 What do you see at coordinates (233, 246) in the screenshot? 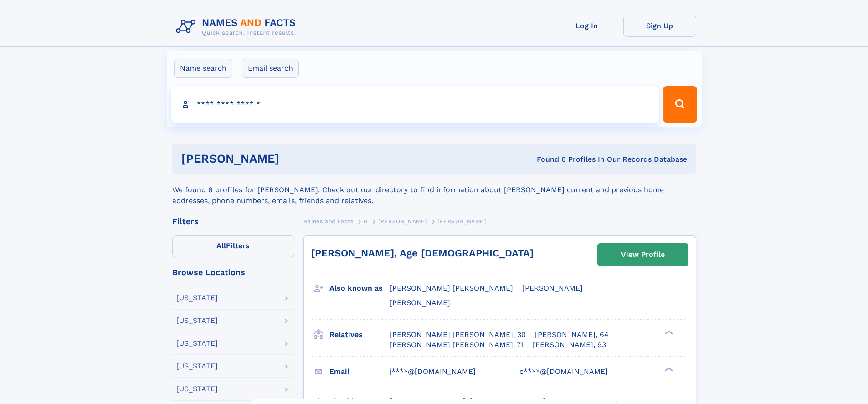
I see `label: Filters` at bounding box center [233, 246].